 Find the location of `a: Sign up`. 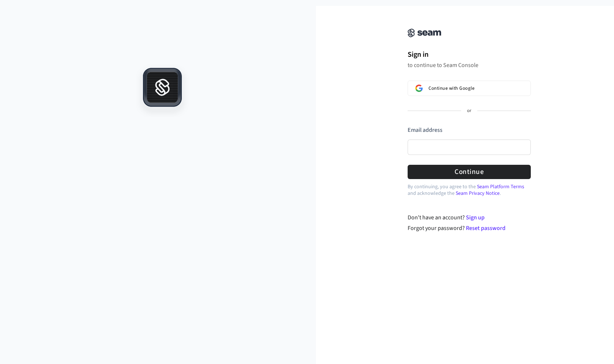

a: Sign up is located at coordinates (475, 218).